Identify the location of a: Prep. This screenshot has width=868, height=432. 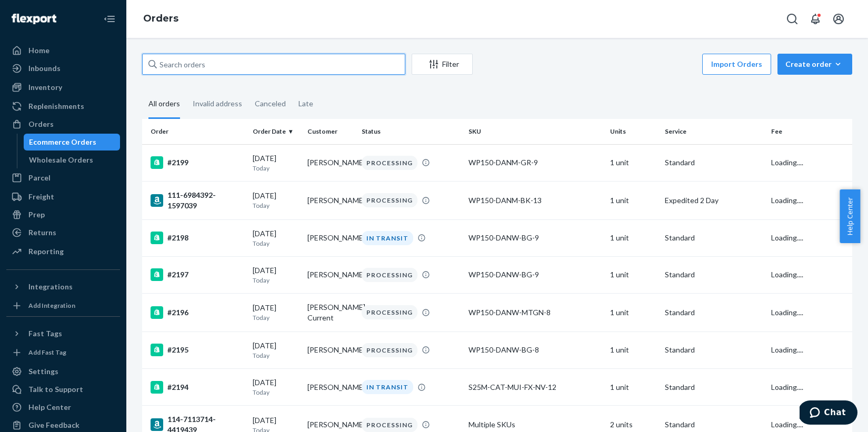
(63, 215).